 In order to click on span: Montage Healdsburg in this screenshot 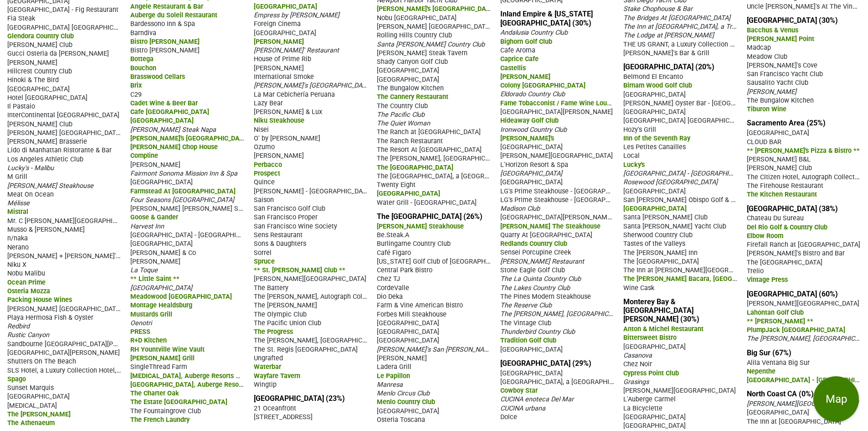, I will do `click(161, 305)`.